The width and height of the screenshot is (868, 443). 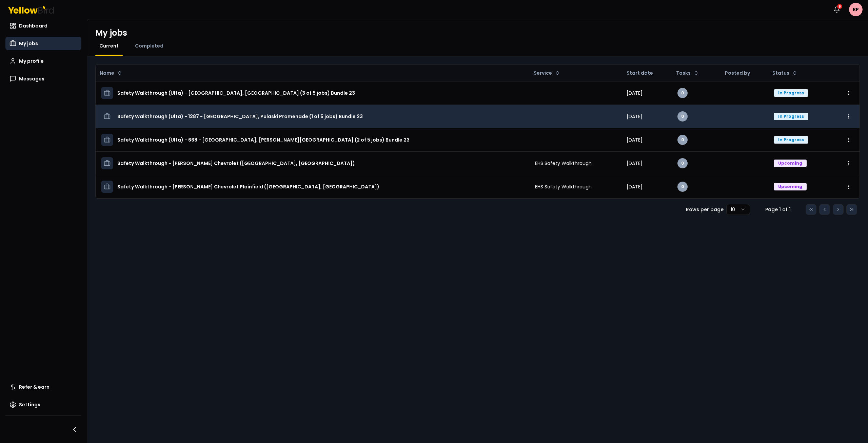 I want to click on button: 9, so click(x=837, y=9).